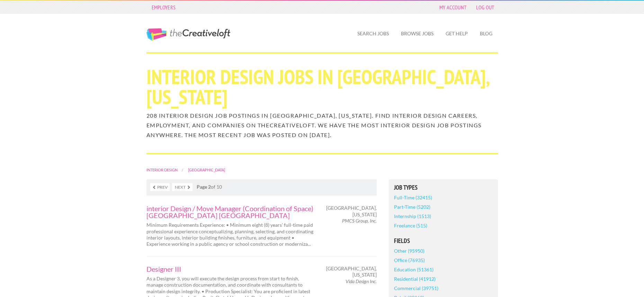  What do you see at coordinates (443, 187) in the screenshot?
I see `h5: Job Types` at bounding box center [443, 187].